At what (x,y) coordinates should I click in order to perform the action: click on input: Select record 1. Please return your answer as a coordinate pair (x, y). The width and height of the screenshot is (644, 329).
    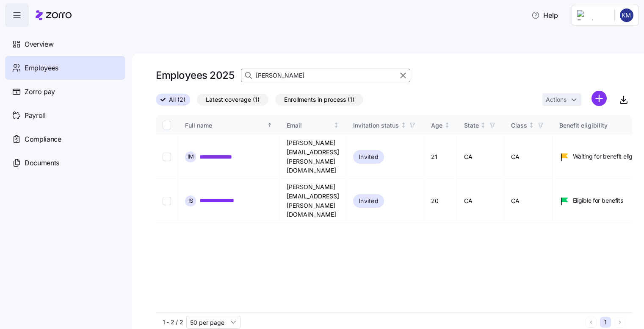
    Looking at the image, I should click on (167, 157).